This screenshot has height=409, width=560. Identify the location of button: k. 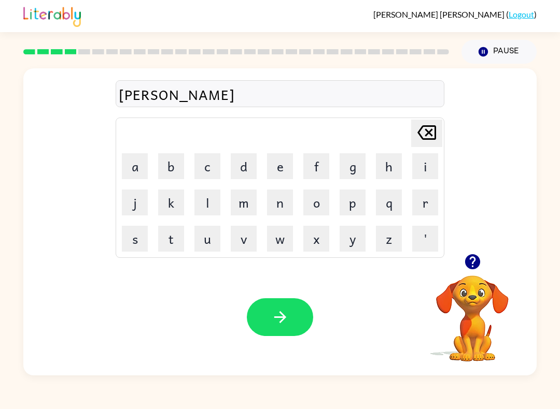
(171, 203).